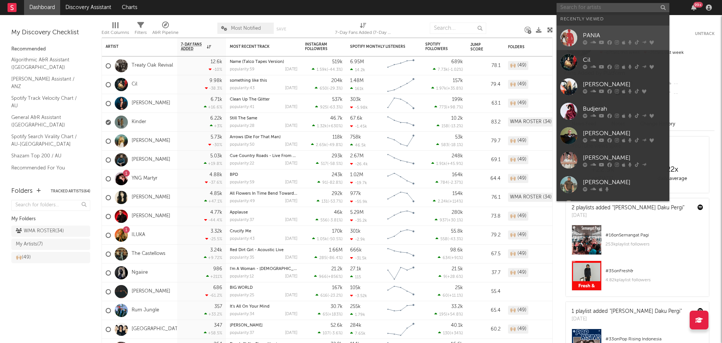  What do you see at coordinates (242, 69) in the screenshot?
I see `div: popularity: 59` at bounding box center [242, 69].